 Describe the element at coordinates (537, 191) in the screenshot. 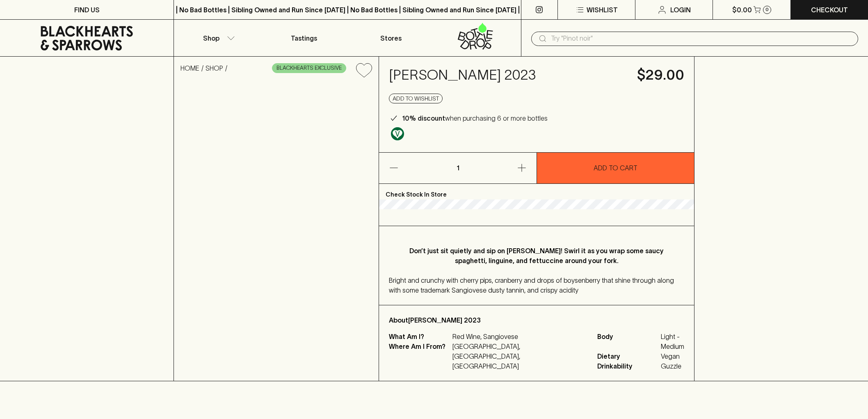

I see `p: Check Stock In Store` at that location.